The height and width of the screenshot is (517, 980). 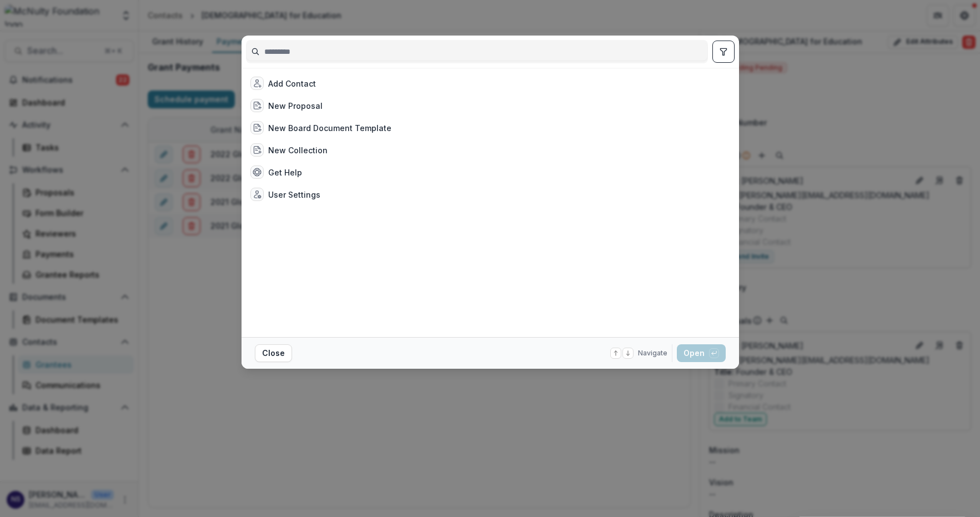 What do you see at coordinates (274, 353) in the screenshot?
I see `button: Close` at bounding box center [274, 353].